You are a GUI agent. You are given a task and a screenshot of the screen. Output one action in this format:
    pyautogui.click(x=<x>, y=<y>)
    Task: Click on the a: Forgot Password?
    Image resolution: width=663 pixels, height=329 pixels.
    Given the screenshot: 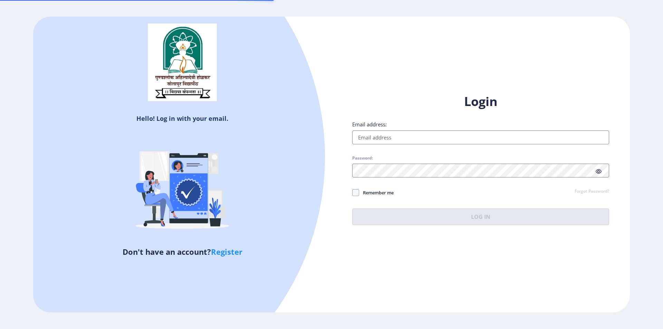 What is the action you would take?
    pyautogui.click(x=592, y=192)
    